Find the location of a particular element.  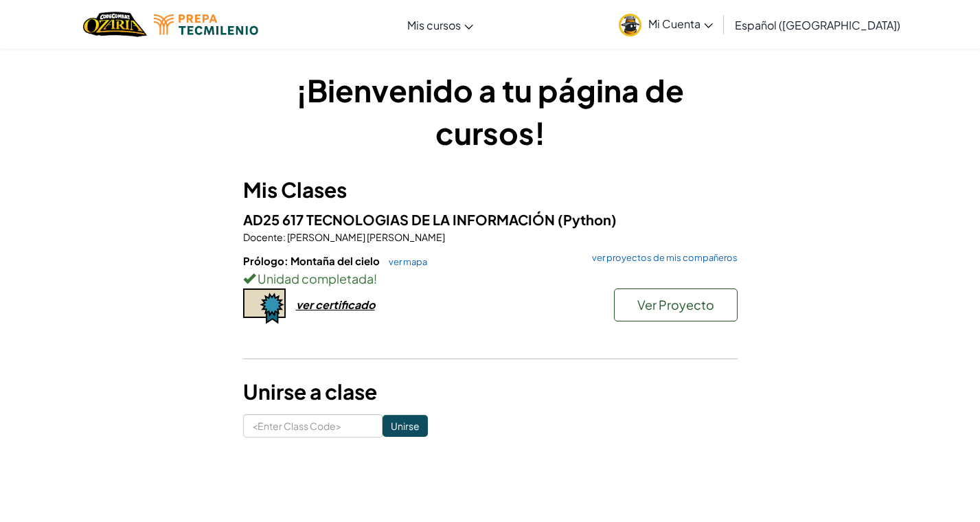

span: Docente is located at coordinates (263, 237).